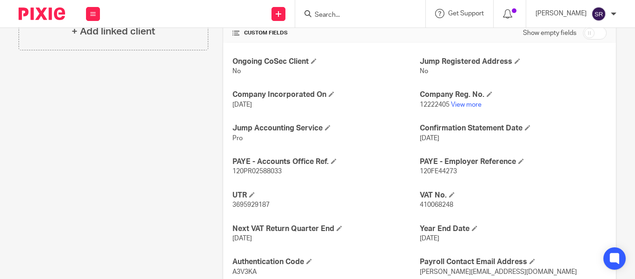 This screenshot has width=635, height=279. Describe the element at coordinates (326, 161) in the screenshot. I see `h4: PAYE - Accounts Office Ref.` at that location.